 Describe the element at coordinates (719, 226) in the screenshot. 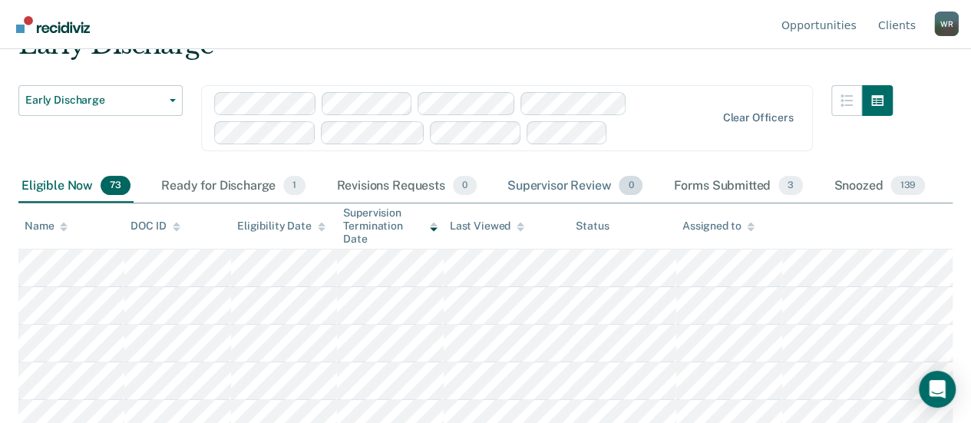

I see `div: Assigned to` at that location.